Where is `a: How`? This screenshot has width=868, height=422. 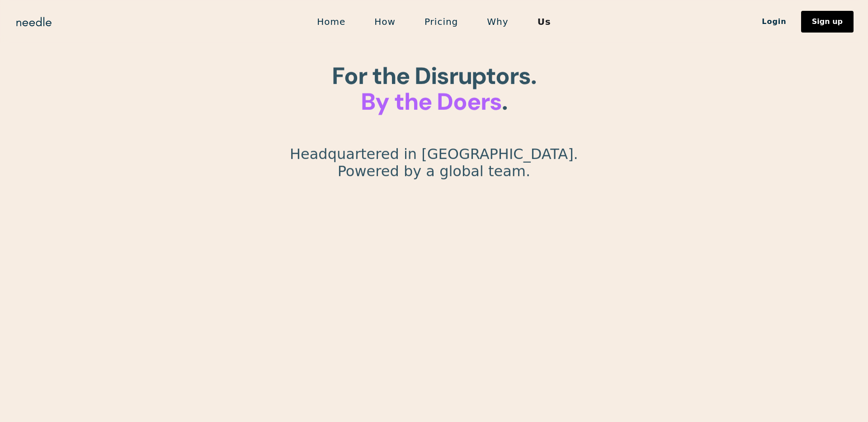 a: How is located at coordinates (385, 21).